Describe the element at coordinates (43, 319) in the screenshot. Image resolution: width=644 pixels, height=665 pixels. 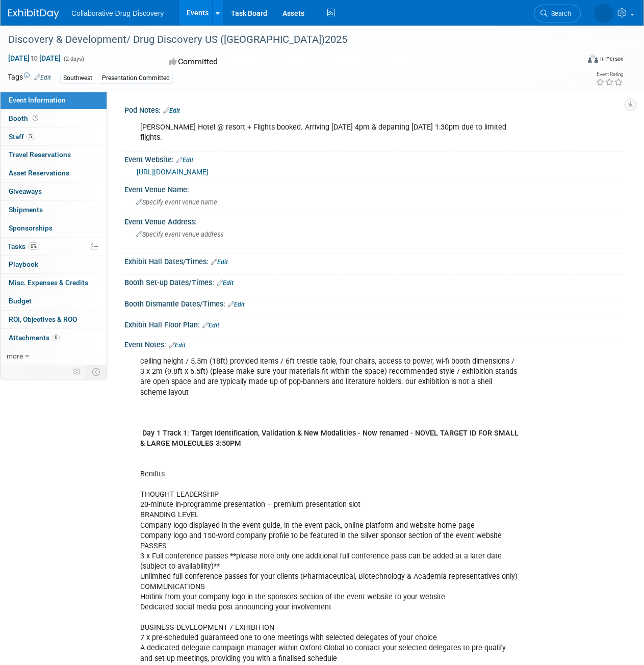
I see `span: ROI, Objectives & ROO` at that location.